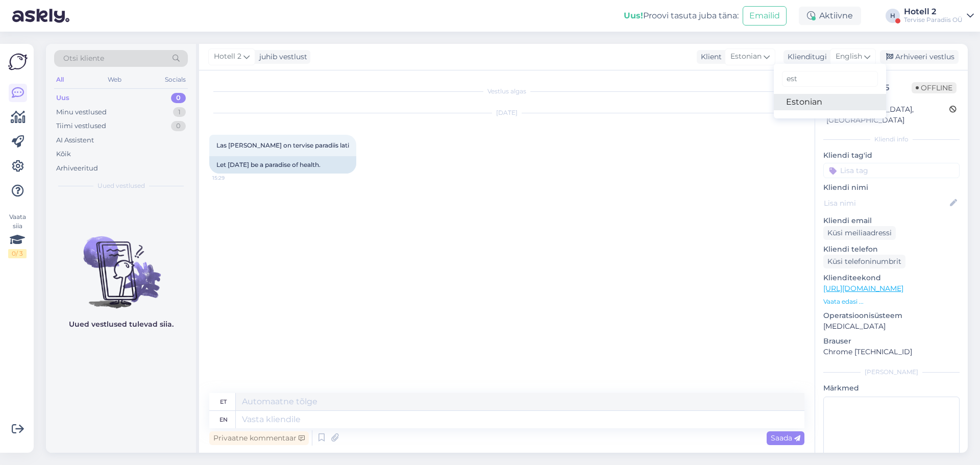  I want to click on div: Socials, so click(175, 80).